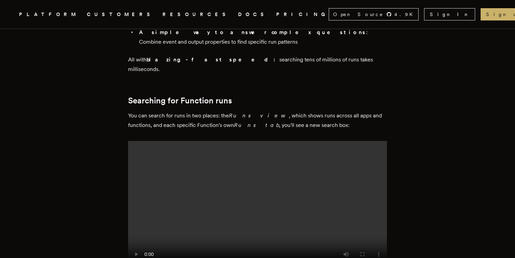 Image resolution: width=515 pixels, height=258 pixels. Describe the element at coordinates (358, 14) in the screenshot. I see `span: Open Source` at that location.